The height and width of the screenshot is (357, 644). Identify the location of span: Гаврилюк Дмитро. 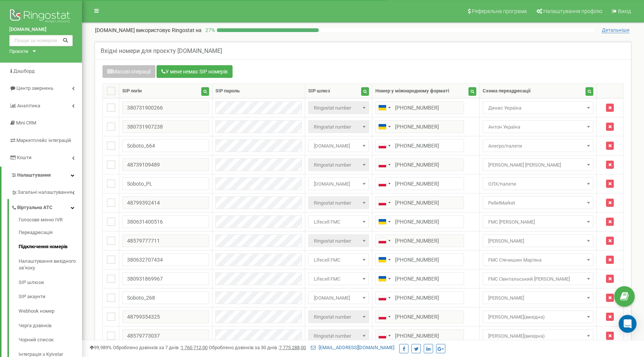
(538, 164).